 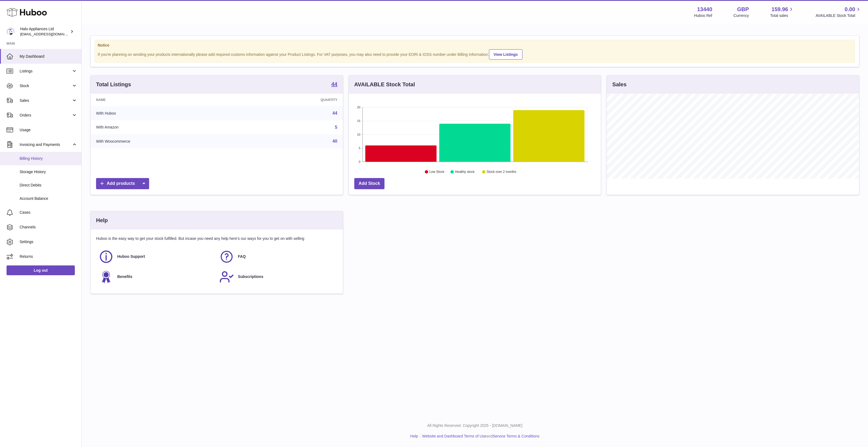 I want to click on th: Name, so click(x=169, y=100).